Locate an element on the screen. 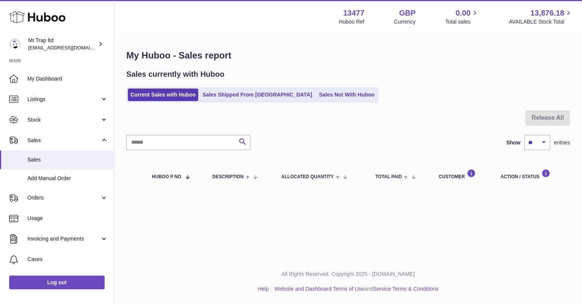 The height and width of the screenshot is (304, 582). span: Usage is located at coordinates (68, 218).